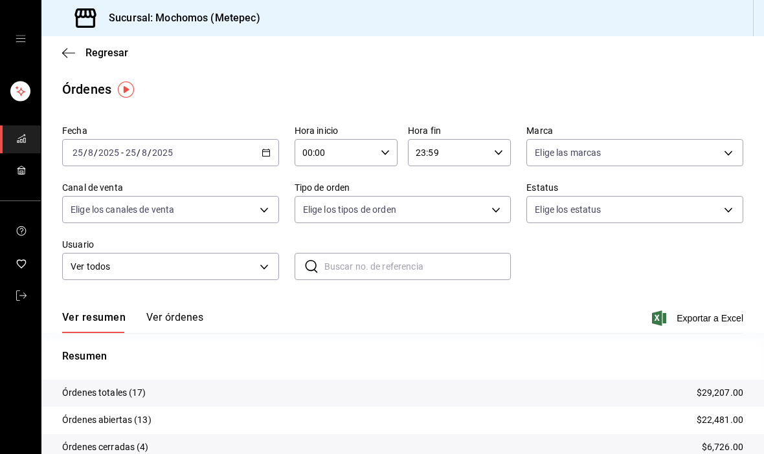 The image size is (764, 454). What do you see at coordinates (634, 188) in the screenshot?
I see `label: Estatus` at bounding box center [634, 188].